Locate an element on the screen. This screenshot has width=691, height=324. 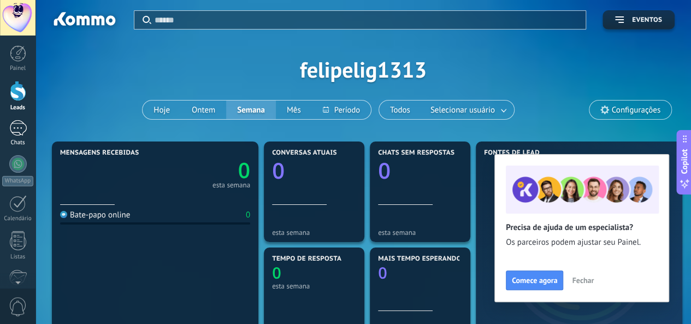
span: Configurações is located at coordinates (636, 110).